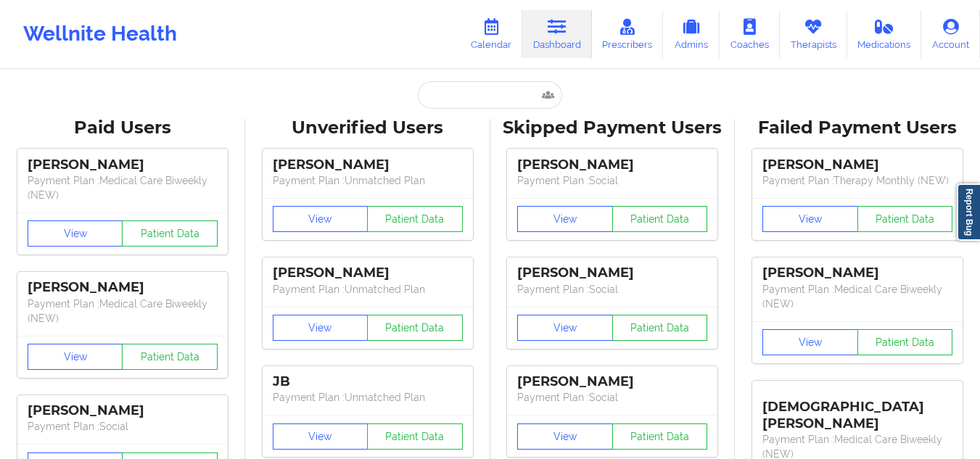 The height and width of the screenshot is (459, 980). Describe the element at coordinates (613, 128) in the screenshot. I see `div: Skipped Payment Users` at that location.